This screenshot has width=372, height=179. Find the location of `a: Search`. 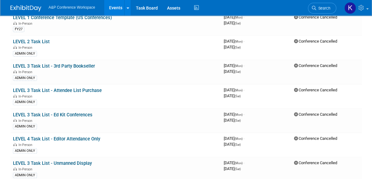

a: Search is located at coordinates (322, 8).